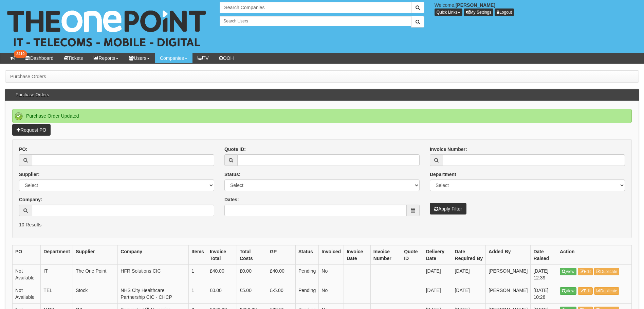  I want to click on label: Dates:, so click(231, 199).